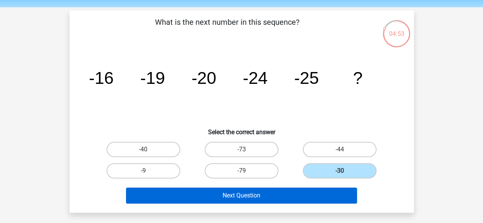  Describe the element at coordinates (340, 150) in the screenshot. I see `label: -44` at that location.